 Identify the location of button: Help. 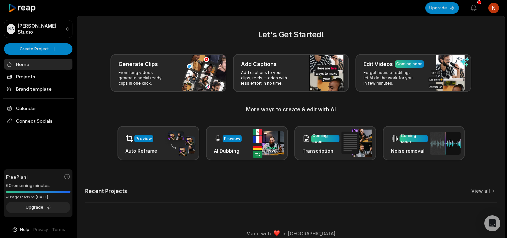
(20, 230).